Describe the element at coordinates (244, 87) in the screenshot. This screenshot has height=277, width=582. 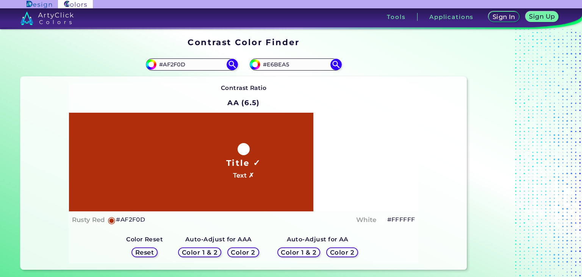
I see `strong: Contrast Ratio` at that location.